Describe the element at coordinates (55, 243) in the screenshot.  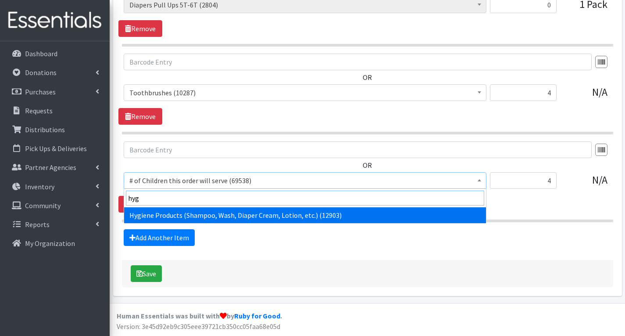
I see `a: My Organization` at that location.